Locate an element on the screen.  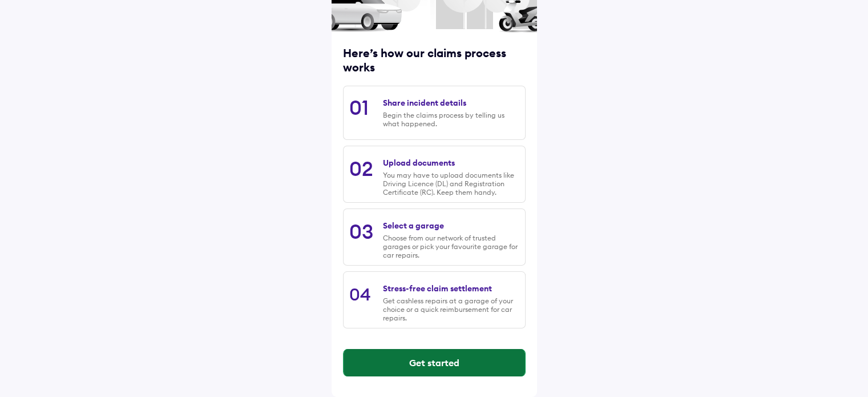
div: Stress-free claim settlement is located at coordinates (437, 288).